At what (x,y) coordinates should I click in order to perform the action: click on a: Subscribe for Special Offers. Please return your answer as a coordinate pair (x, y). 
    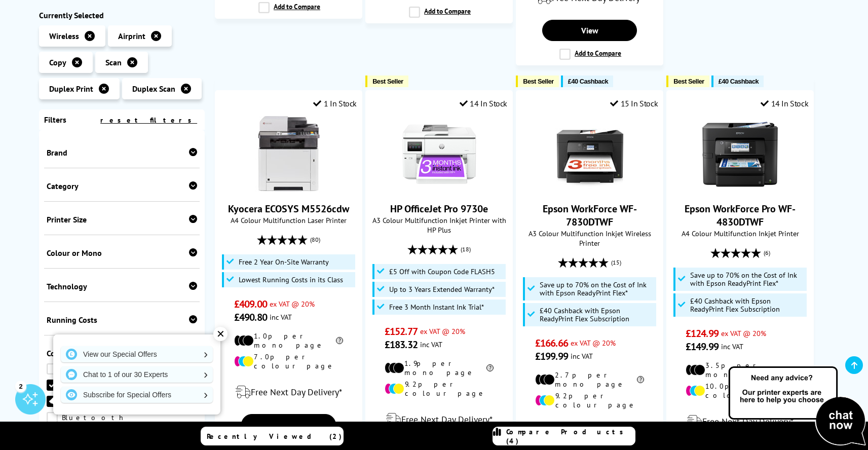
    Looking at the image, I should click on (137, 395).